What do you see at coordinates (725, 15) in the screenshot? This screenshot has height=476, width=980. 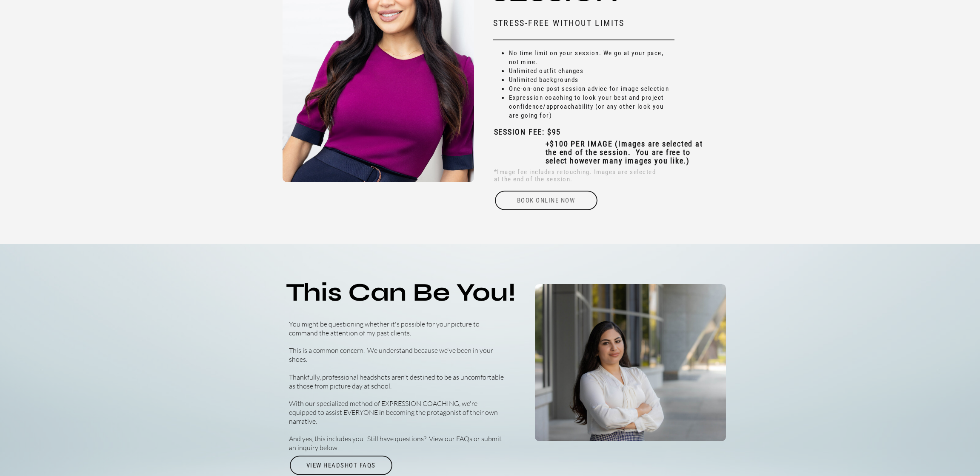 I see `a: BLOG` at bounding box center [725, 15].